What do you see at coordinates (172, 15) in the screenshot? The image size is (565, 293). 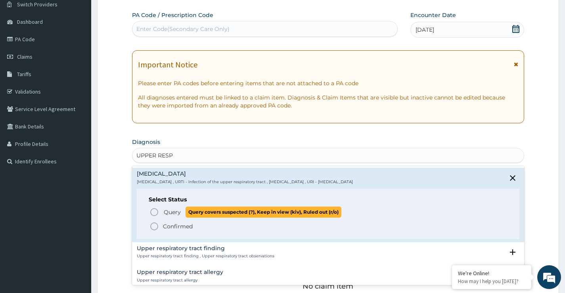 I see `label: PA Code / Prescription Code` at bounding box center [172, 15].